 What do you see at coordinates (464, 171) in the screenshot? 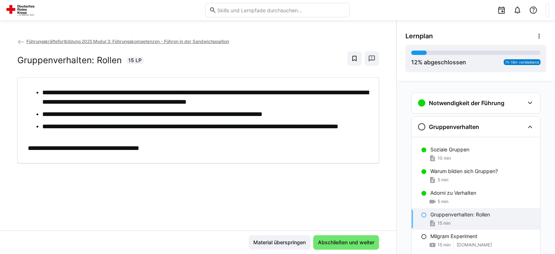
I see `p: Warum bilden sich Gruppen?` at bounding box center [464, 171].